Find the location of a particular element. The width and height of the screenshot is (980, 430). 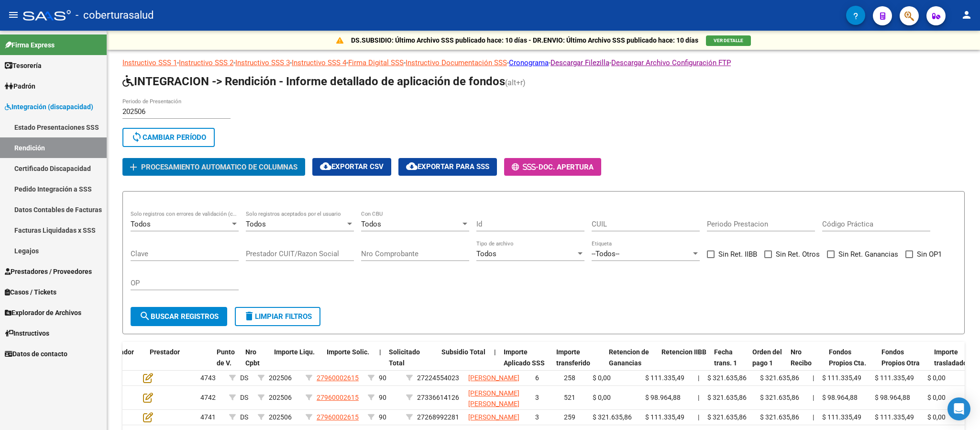

span: Importe trasladado is located at coordinates (951, 357).